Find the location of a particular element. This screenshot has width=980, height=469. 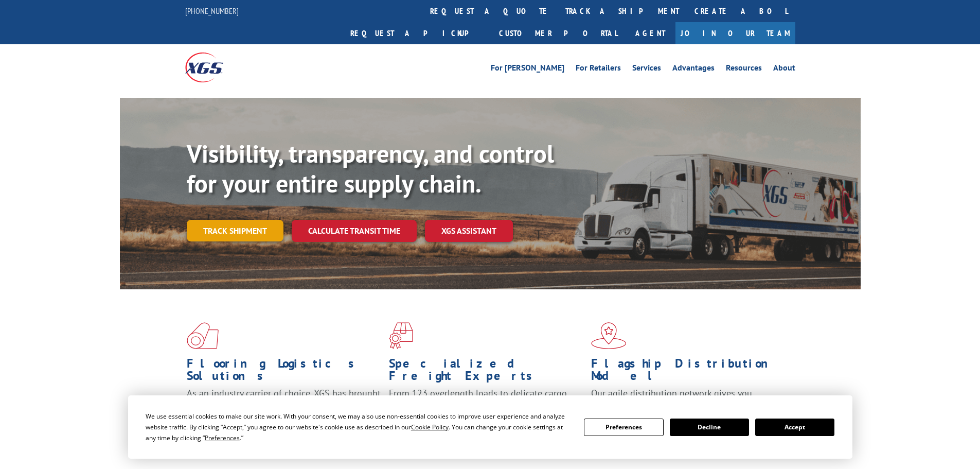

button: Accept is located at coordinates (795, 427).